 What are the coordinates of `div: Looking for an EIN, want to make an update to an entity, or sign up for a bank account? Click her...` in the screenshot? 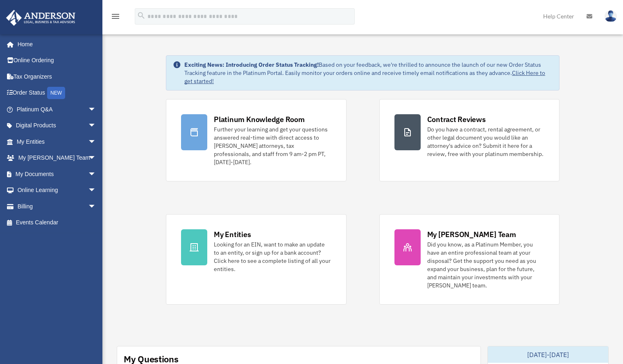 It's located at (273, 257).